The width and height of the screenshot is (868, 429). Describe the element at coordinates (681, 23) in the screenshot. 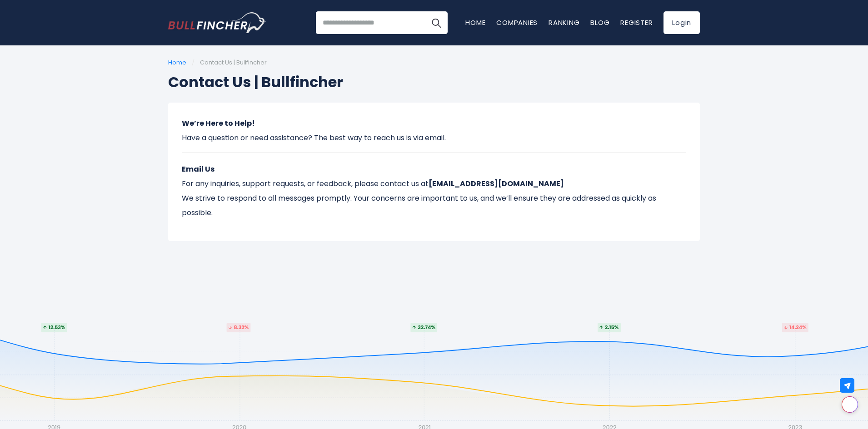

I see `a: Login` at that location.